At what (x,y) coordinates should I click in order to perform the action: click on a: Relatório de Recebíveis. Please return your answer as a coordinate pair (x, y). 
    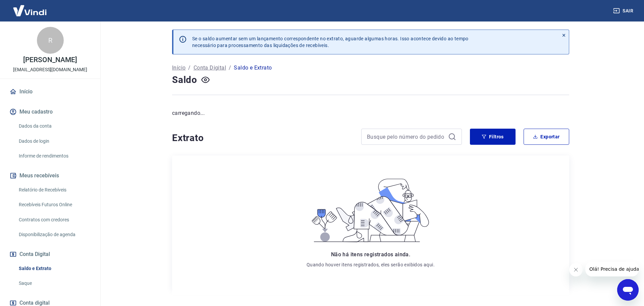
    Looking at the image, I should click on (54, 190).